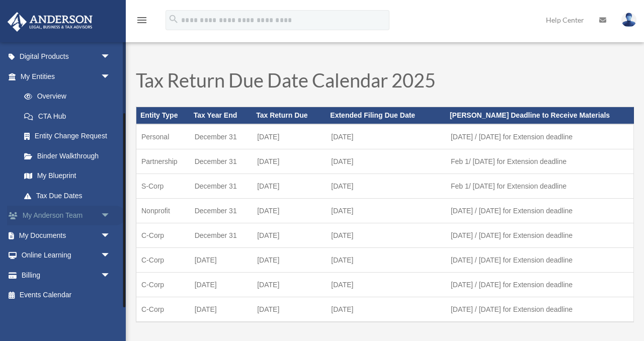  What do you see at coordinates (70, 96) in the screenshot?
I see `a: Overview` at bounding box center [70, 96].